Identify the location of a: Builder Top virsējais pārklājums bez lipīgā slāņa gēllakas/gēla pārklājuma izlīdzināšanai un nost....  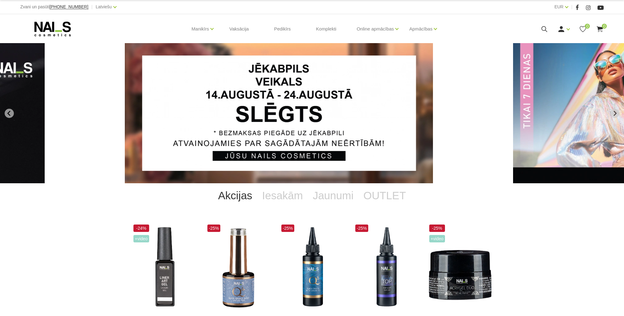
(386, 268).